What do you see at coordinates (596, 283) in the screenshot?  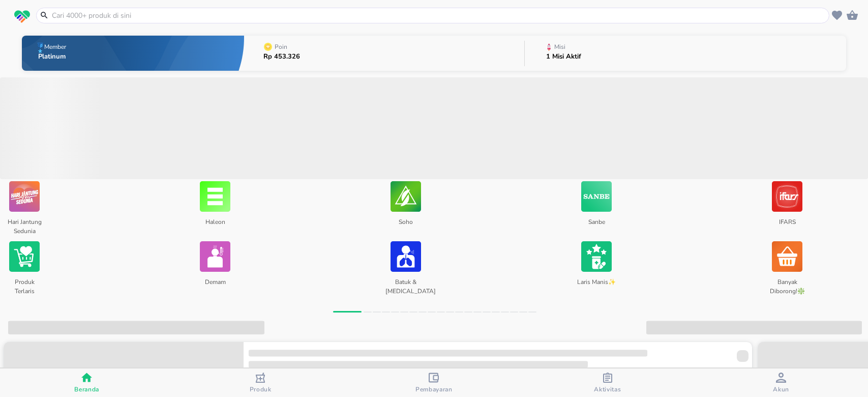 I see `p: Laris Manis✨` at bounding box center [596, 283].